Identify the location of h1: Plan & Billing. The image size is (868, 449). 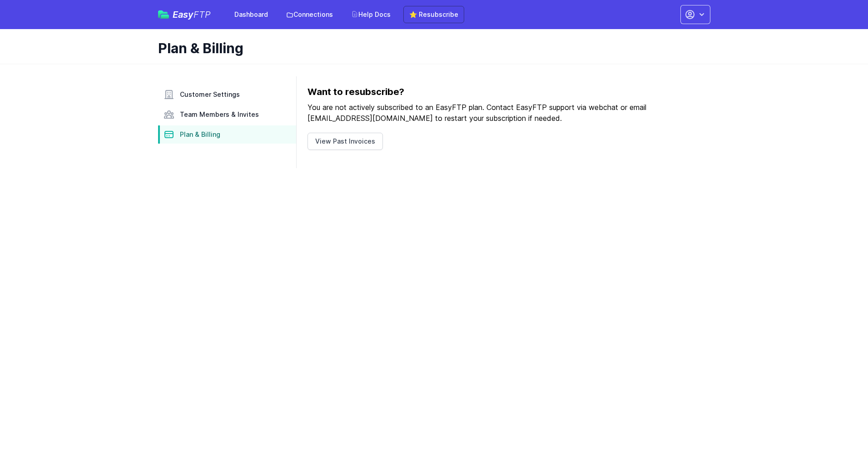
(431, 48).